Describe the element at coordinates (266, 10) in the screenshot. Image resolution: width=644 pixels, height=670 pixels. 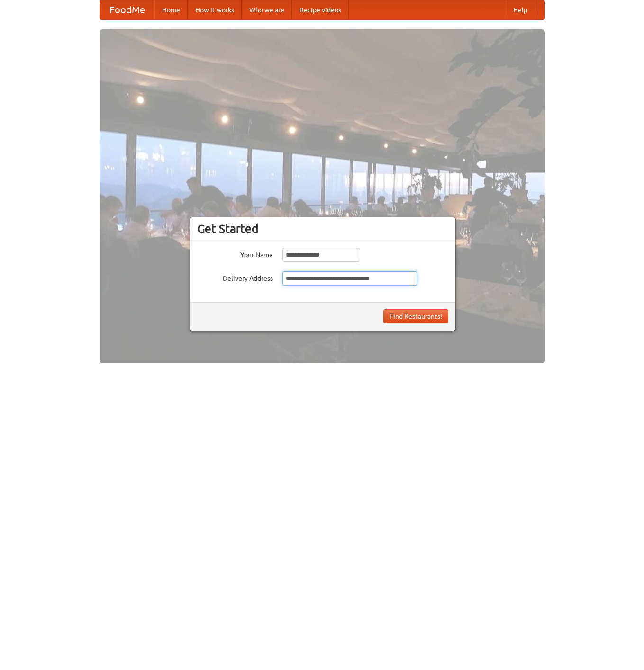
I see `a: Who we are` at that location.